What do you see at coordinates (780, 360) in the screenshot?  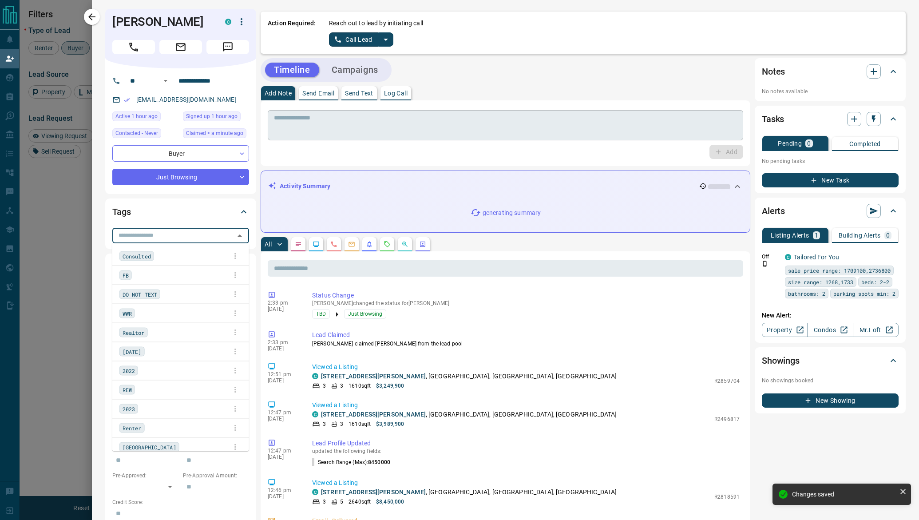 I see `h2: Showings` at bounding box center [780, 360].